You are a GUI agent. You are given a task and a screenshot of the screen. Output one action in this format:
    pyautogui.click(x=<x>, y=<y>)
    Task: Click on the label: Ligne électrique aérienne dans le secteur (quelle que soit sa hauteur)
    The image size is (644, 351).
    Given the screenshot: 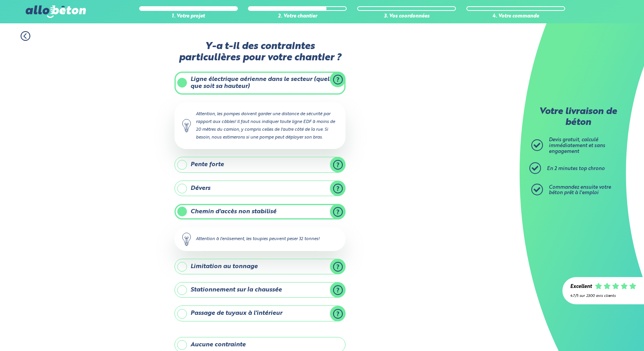 What is the action you would take?
    pyautogui.click(x=260, y=83)
    